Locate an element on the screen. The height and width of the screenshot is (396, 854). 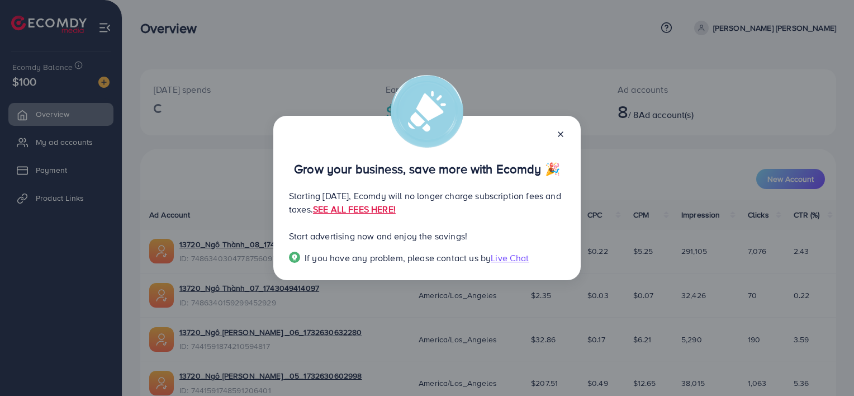
span: If you have any problem, please contact us by is located at coordinates (397, 258).